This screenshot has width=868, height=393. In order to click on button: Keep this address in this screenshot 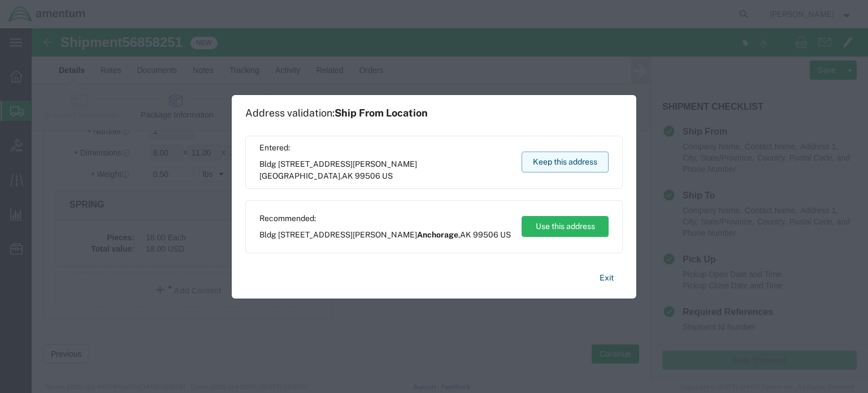, I will do `click(565, 162)`.